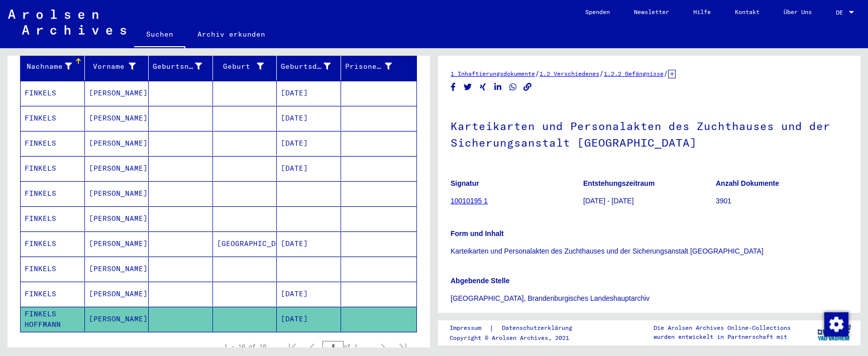 The height and width of the screenshot is (356, 868). What do you see at coordinates (468, 87) in the screenshot?
I see `button: Share on Twitter` at bounding box center [468, 87].